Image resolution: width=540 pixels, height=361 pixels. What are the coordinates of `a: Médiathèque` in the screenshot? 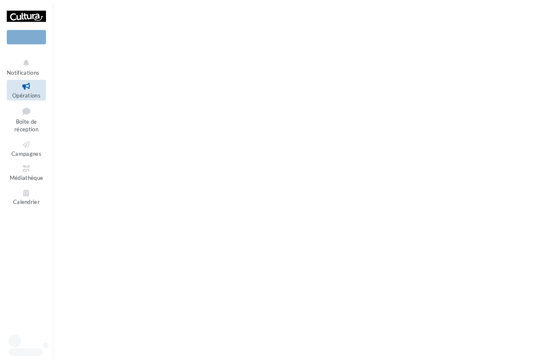 It's located at (26, 172).